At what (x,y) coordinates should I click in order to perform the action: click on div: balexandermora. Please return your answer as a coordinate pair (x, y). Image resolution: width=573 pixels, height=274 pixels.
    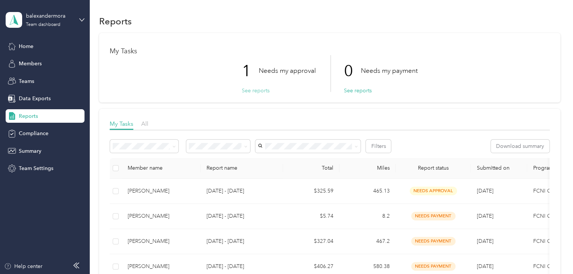
    Looking at the image, I should click on (49, 16).